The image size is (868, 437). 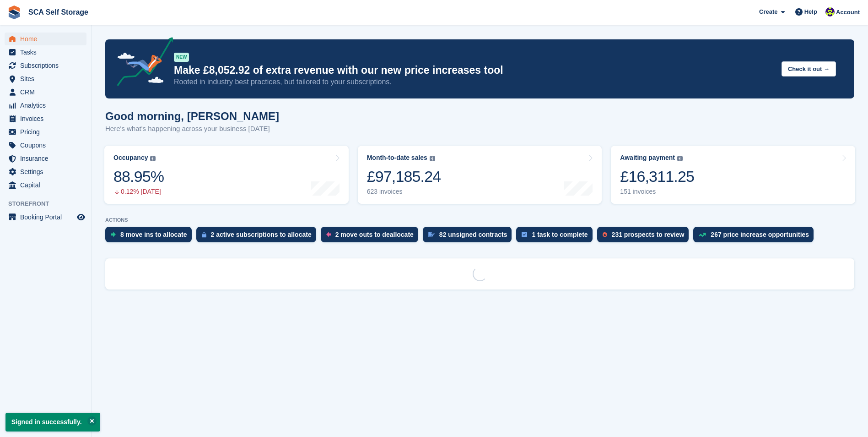 I want to click on button: Check it out →, so click(x=809, y=68).